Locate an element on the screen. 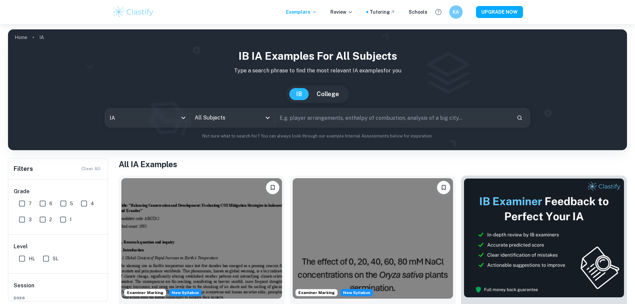 The image size is (635, 304). input: E.g. player arrangements, enthalpy of combustion, analysis of a big city... is located at coordinates (393, 118).